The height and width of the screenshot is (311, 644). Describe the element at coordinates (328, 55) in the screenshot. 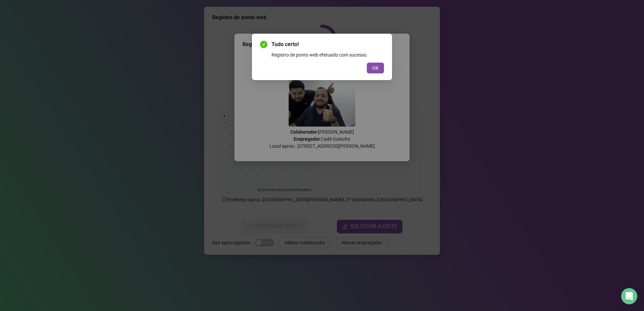

I see `div: Registro de ponto web efetuado com sucesso.` at that location.